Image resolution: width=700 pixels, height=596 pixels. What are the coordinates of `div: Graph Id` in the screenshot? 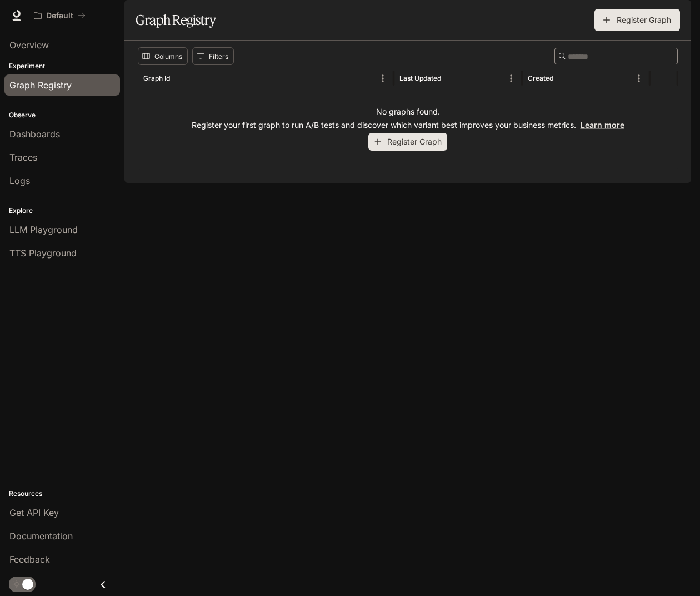 It's located at (157, 78).